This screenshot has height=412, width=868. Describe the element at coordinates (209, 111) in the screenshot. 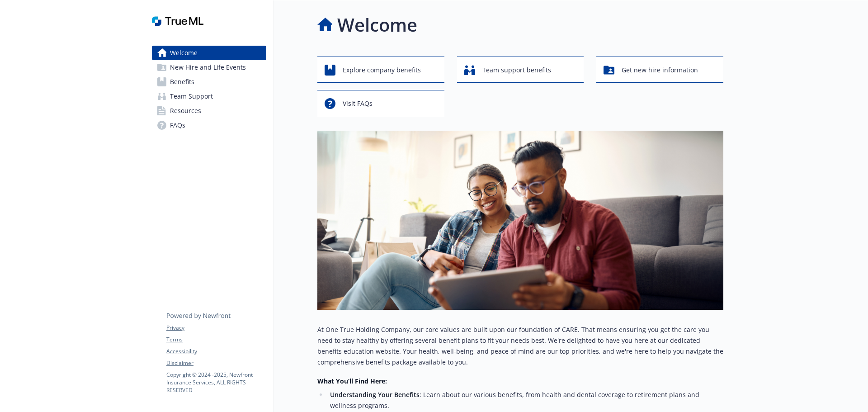

I see `a: Resources` at that location.